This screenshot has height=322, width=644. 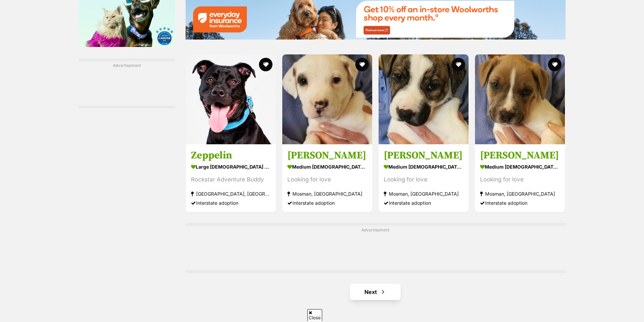 I want to click on a: Next page, so click(x=375, y=292).